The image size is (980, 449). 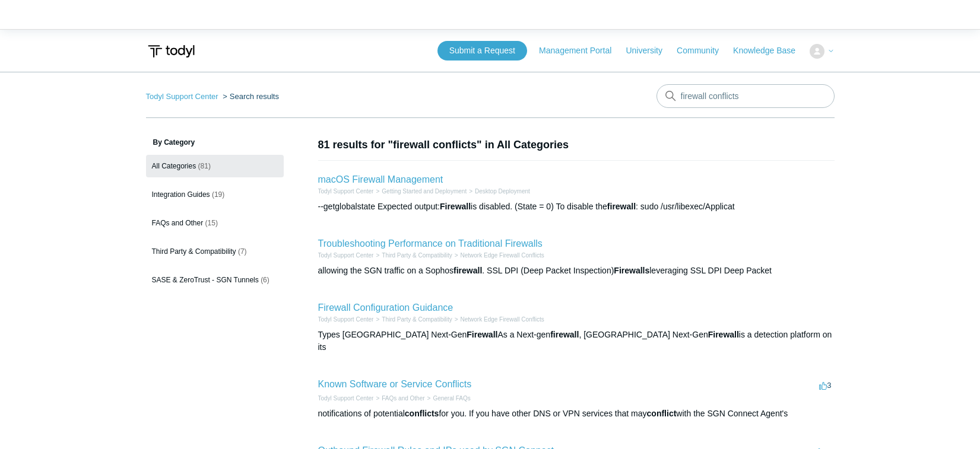 What do you see at coordinates (576, 145) in the screenshot?
I see `h1: 81 results for "firewall conflicts" in All Categories` at bounding box center [576, 145].